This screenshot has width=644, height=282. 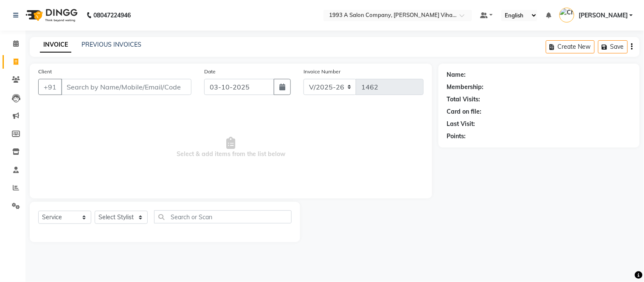 I want to click on div: Last Visit:, so click(x=462, y=124).